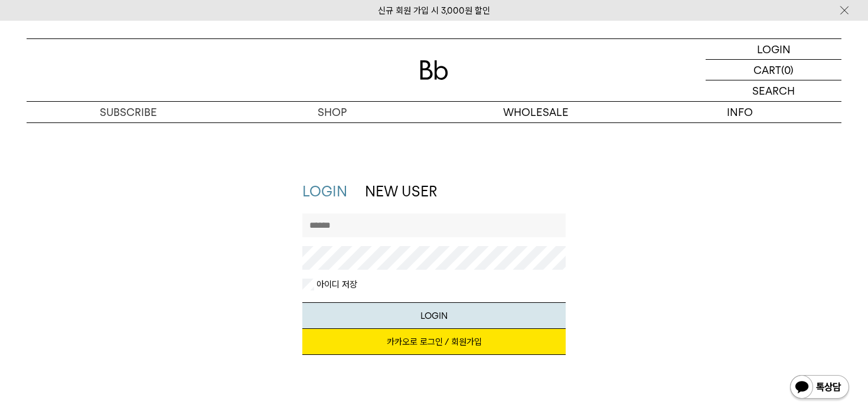  What do you see at coordinates (434, 70) in the screenshot?
I see `img: 로고` at bounding box center [434, 70].